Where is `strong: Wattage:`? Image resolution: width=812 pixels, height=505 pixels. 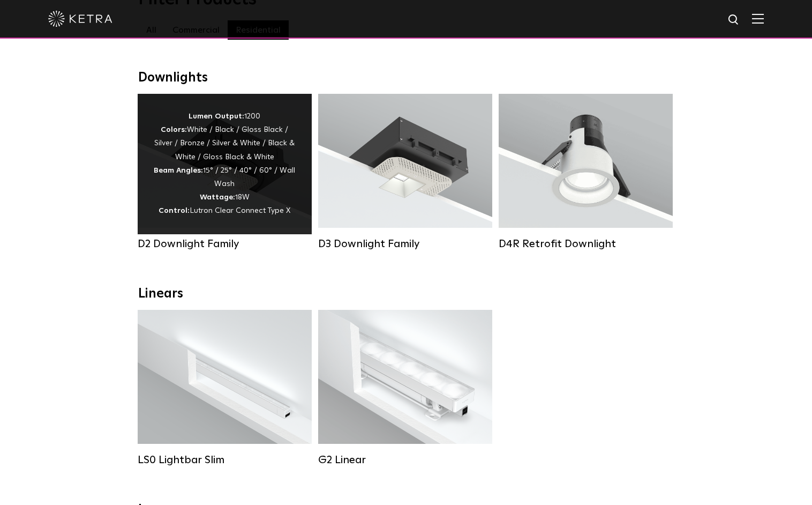
strong: Wattage: is located at coordinates (218, 198).